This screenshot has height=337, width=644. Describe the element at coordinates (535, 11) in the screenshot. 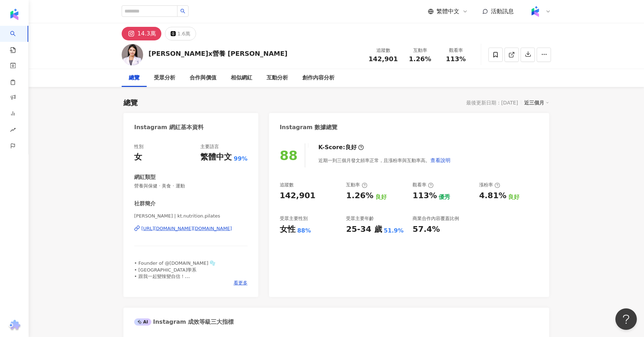

I see `img: Kolr%20app%20icon%20%281%29.png` at that location.